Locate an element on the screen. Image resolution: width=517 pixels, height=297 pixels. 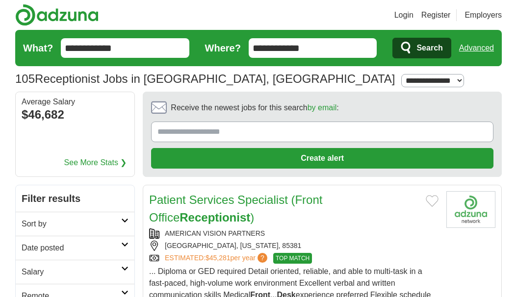
h2: Filter results is located at coordinates (75, 199).